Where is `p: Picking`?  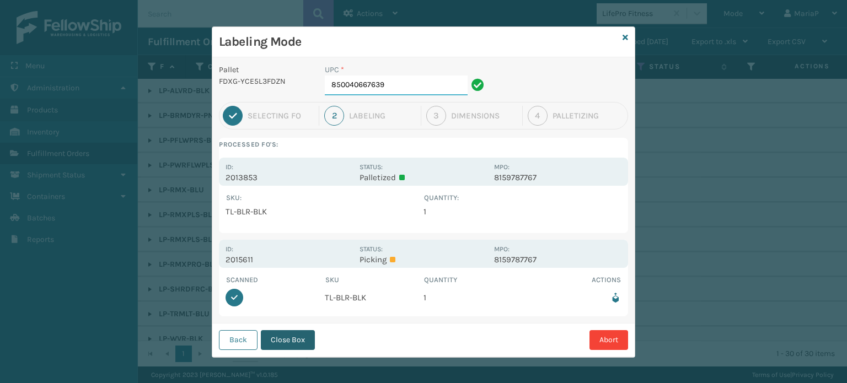 p: Picking is located at coordinates (423, 260).